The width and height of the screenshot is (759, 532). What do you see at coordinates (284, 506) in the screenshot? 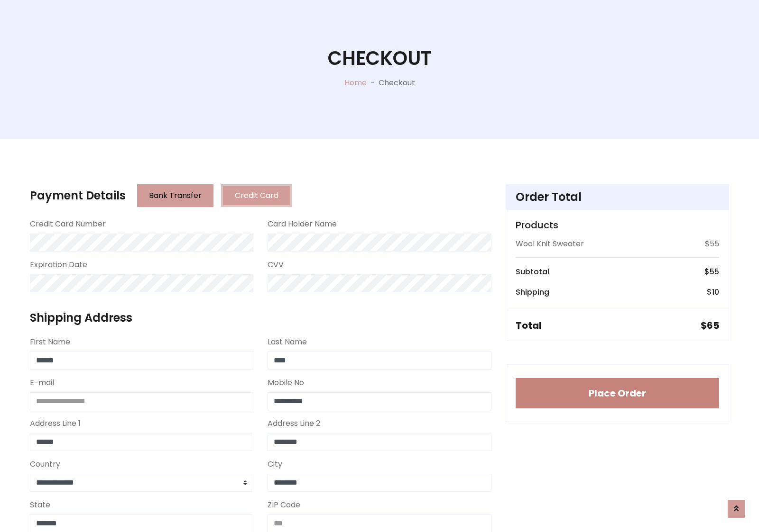
I see `label: ZIP Code` at bounding box center [284, 506].